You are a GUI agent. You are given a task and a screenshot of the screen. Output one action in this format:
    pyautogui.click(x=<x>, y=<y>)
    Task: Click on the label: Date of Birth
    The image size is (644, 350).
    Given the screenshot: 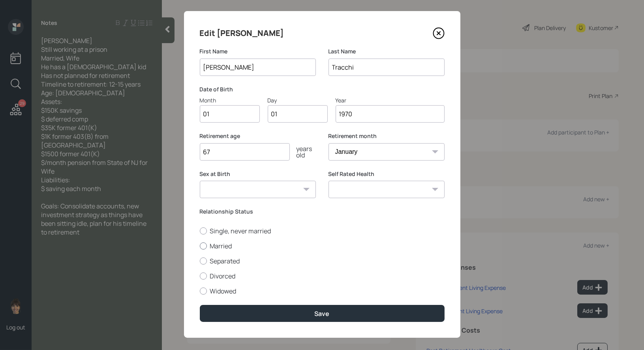 What is the action you would take?
    pyautogui.click(x=322, y=89)
    